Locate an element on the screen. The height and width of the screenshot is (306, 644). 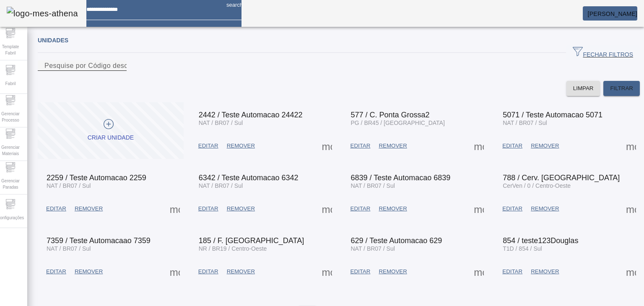
span: LIMPAR is located at coordinates (583, 88).